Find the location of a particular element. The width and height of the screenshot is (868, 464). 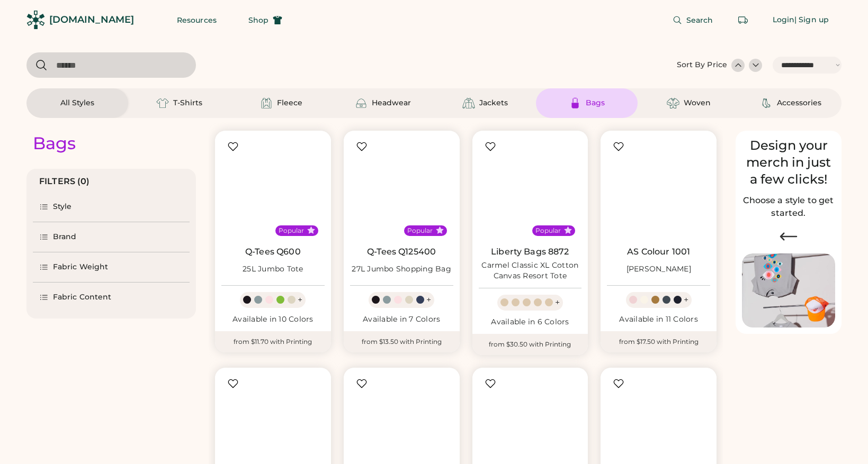

div: Sort By Price is located at coordinates (702, 65).